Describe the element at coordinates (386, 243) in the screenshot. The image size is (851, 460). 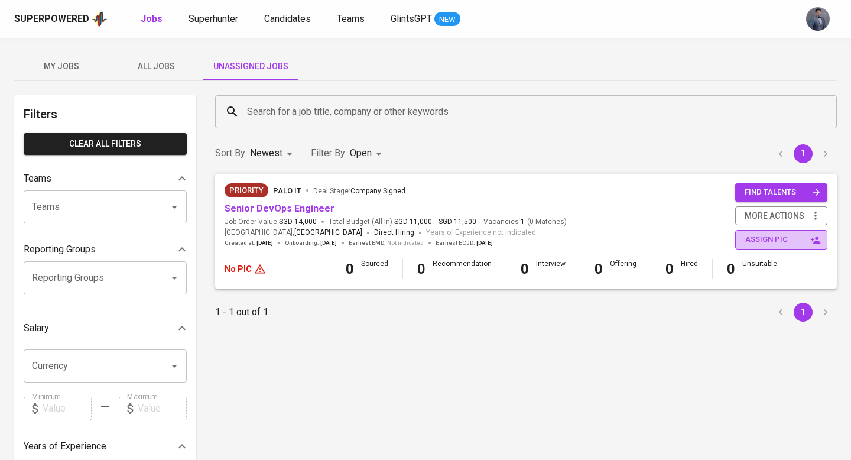
I see `span: Earliest EMD :` at that location.